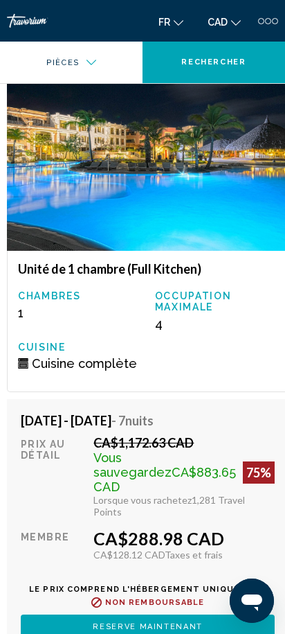 The width and height of the screenshot is (285, 634). I want to click on div: CA$128.12 CAD, so click(184, 554).